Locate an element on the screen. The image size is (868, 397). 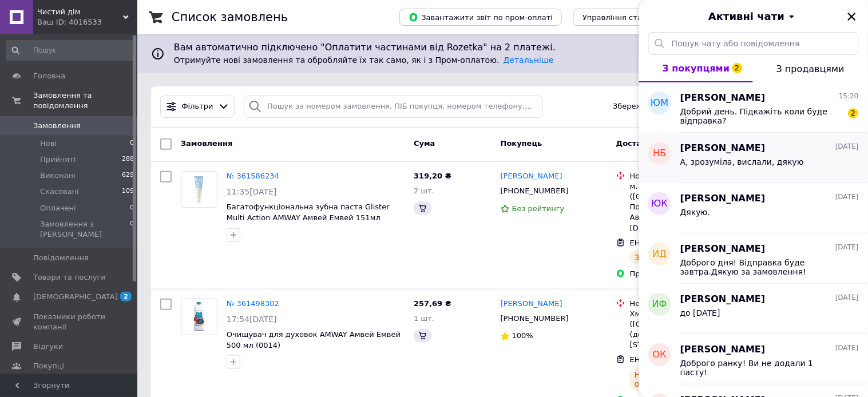
span: Дякую. is located at coordinates (695, 212).